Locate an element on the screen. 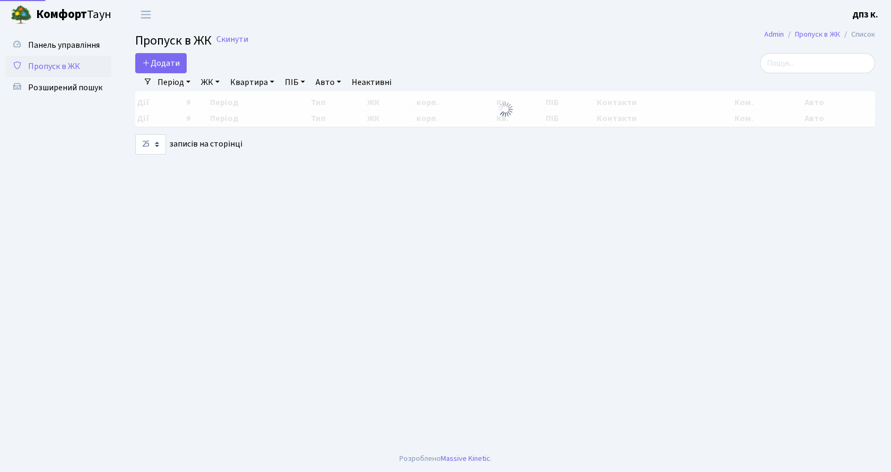 This screenshot has width=891, height=472. span: Панель управління is located at coordinates (64, 45).